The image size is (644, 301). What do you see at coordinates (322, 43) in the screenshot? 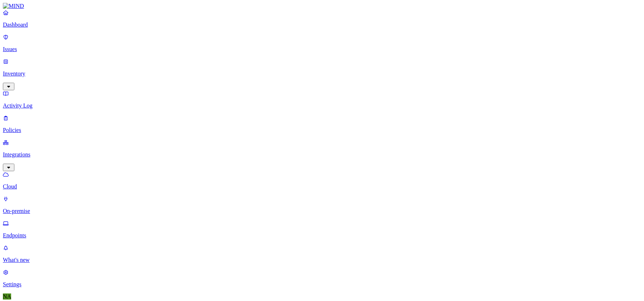
I see `a: Issues` at bounding box center [322, 43].